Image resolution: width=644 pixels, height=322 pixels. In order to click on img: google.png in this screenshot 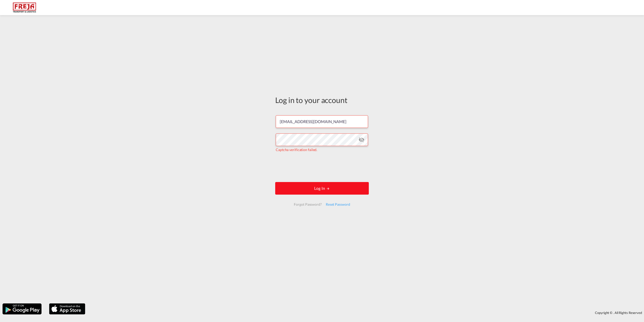, I will do `click(22, 309)`.